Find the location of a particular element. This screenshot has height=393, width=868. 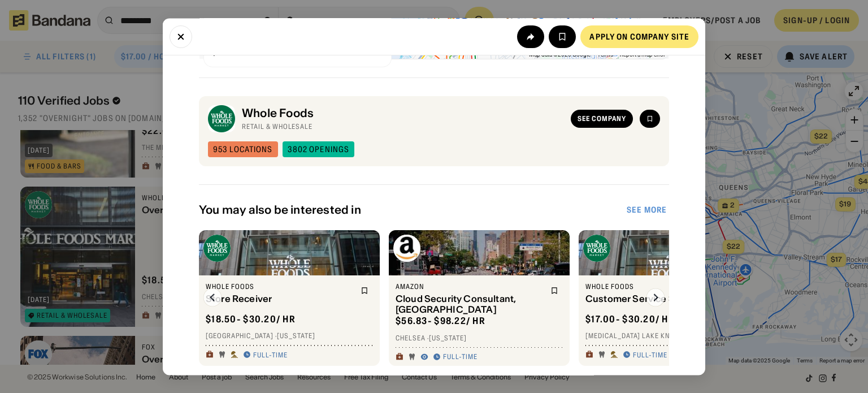

div: You may also be interested in is located at coordinates (411, 210).